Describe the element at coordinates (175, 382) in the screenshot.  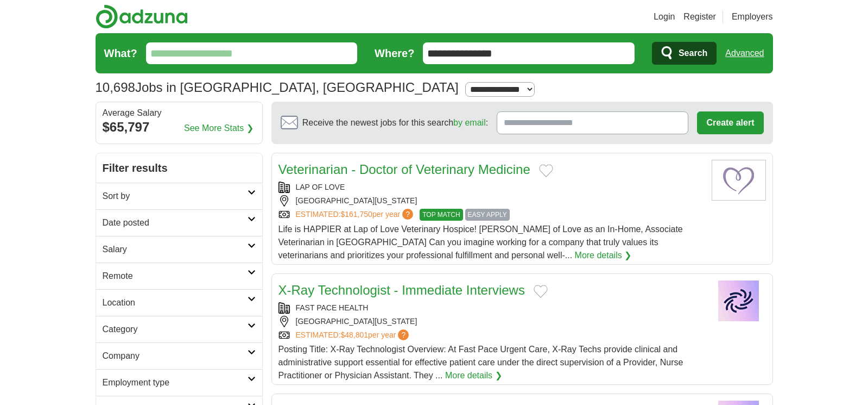
I see `h2: Employment type` at that location.